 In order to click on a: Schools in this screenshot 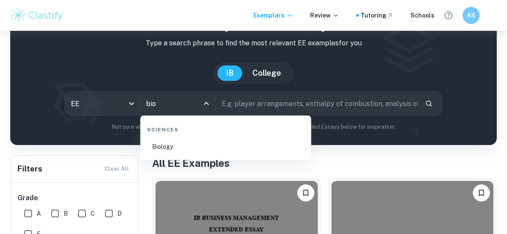, I will do `click(423, 15)`.